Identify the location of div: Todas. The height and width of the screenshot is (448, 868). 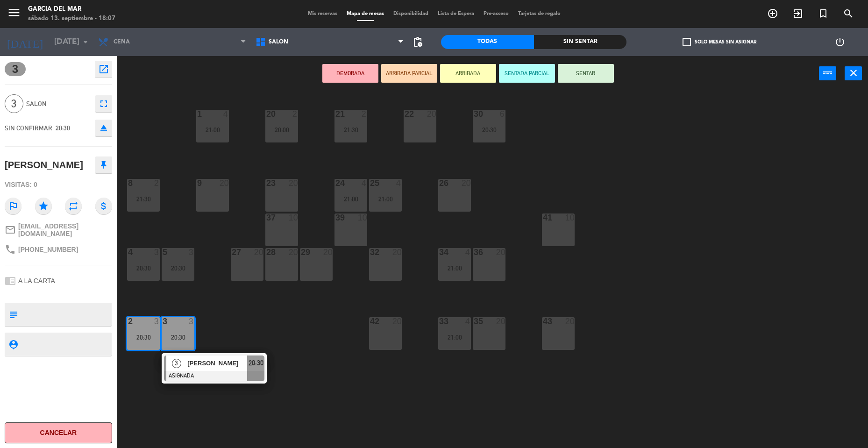
(487, 42).